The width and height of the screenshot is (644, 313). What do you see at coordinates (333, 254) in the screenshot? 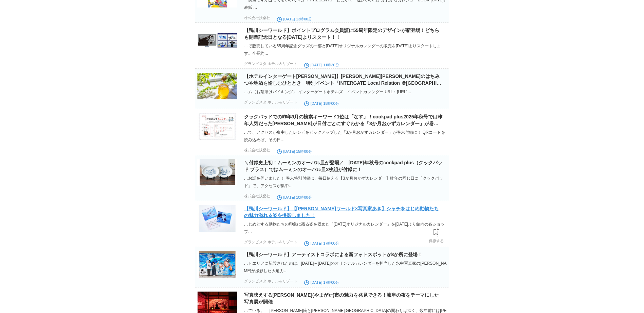
I see `a: 【鴨川シーワールド】アーティストコラボによる新フォトスポットが3か所に登場！` at bounding box center [333, 254].